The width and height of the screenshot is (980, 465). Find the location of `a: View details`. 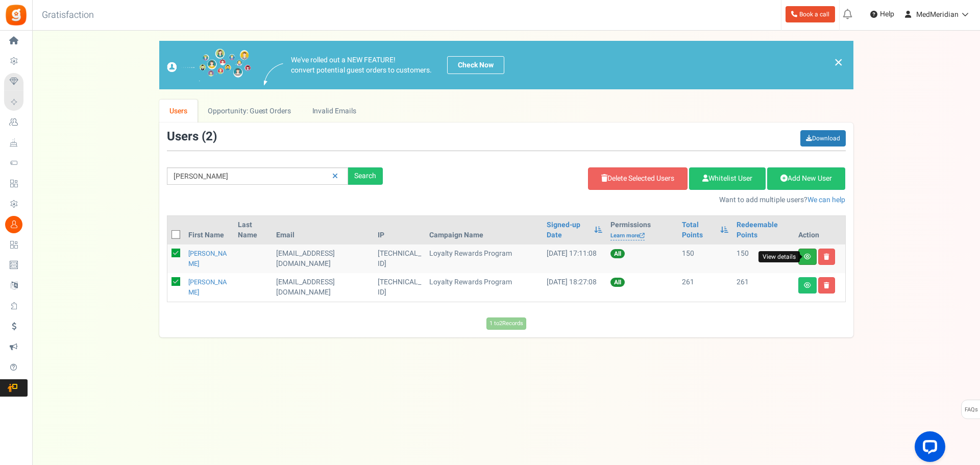

a: View details is located at coordinates (808, 256).